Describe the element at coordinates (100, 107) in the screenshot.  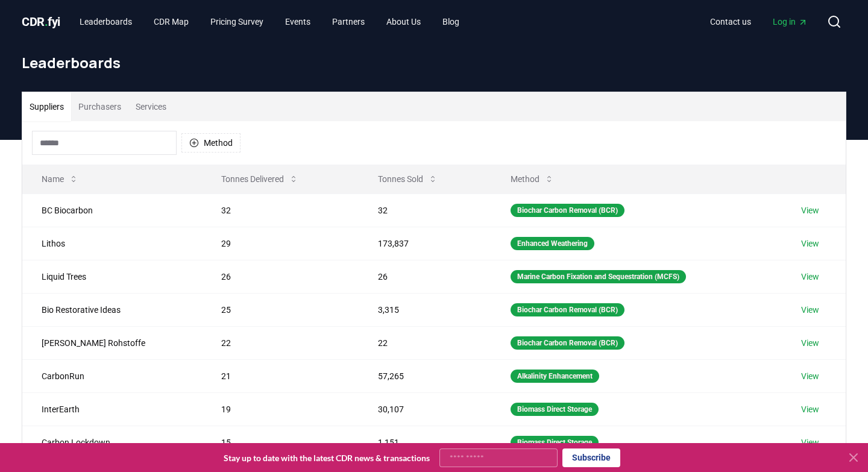
I see `button: Purchasers` at that location.